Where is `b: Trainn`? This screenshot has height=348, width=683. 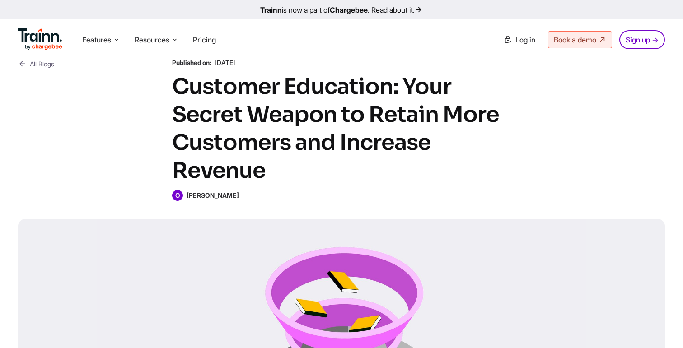
b: Trainn is located at coordinates (271, 10).